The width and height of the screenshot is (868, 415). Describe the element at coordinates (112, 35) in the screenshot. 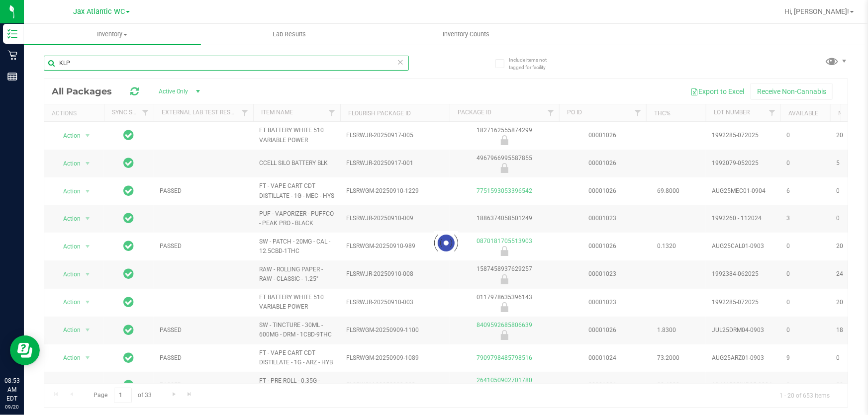

I see `span: Inventory` at that location.